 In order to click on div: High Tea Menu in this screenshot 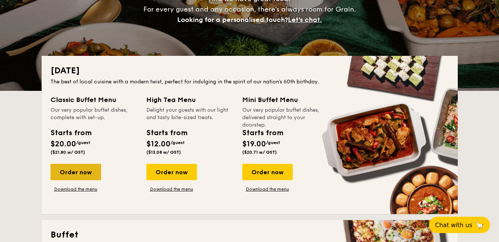, I will do `click(190, 100)`.